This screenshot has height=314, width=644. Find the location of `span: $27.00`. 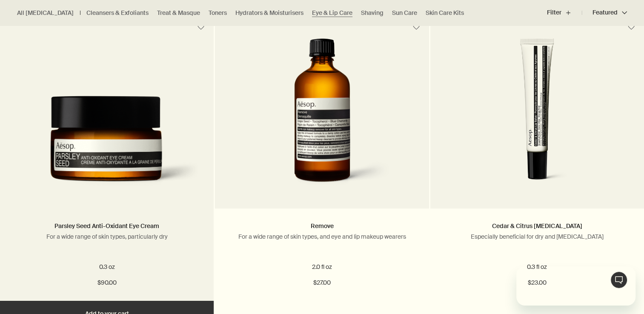

span: $27.00 is located at coordinates (322, 283).